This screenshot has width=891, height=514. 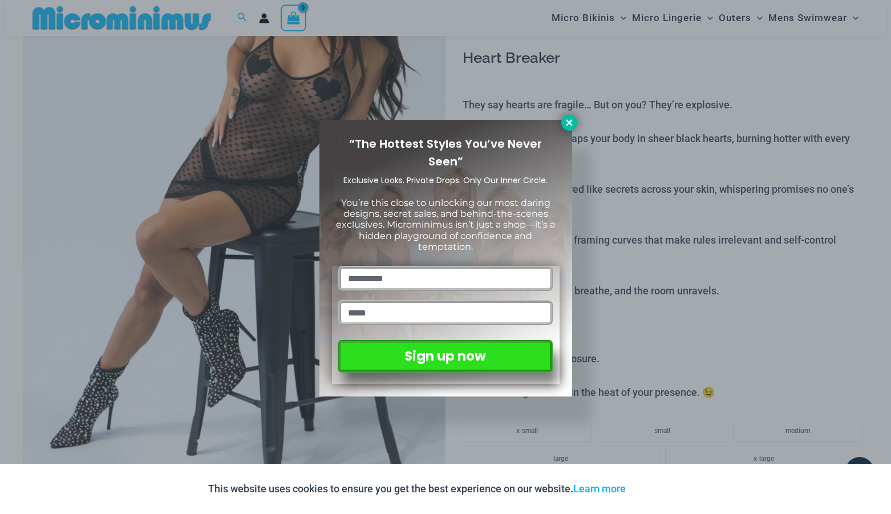 What do you see at coordinates (599, 488) in the screenshot?
I see `a: Learn more` at bounding box center [599, 488].